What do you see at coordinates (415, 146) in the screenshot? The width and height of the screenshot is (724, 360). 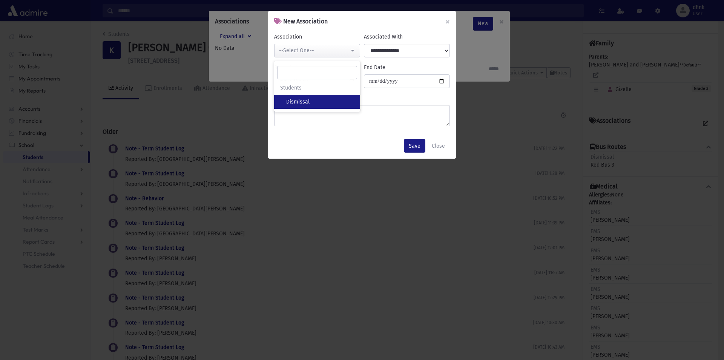 I see `button: Save` at bounding box center [415, 146].